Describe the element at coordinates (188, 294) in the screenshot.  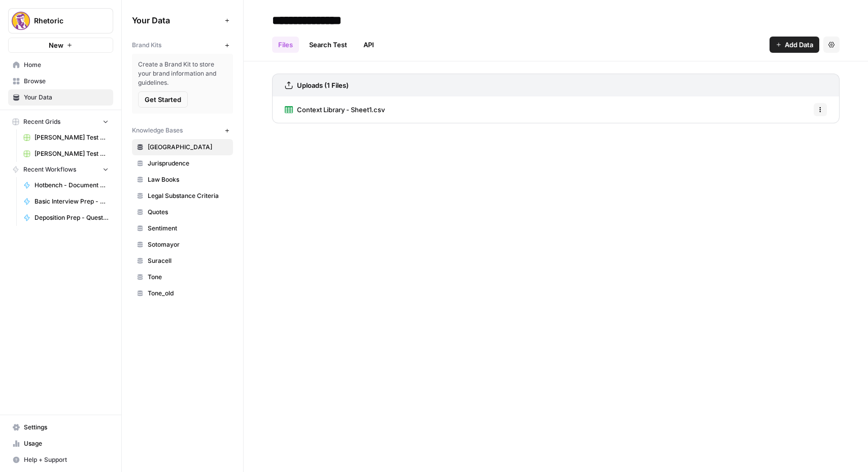
I see `span: Tone_old` at that location.